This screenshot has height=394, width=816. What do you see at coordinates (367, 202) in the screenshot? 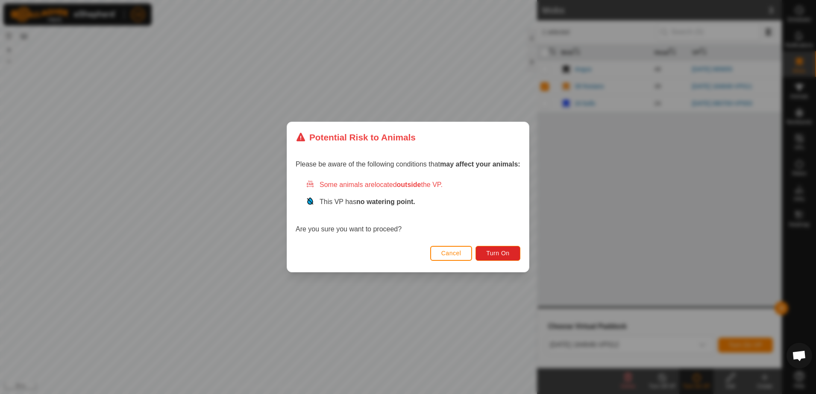
I see `span: This VP has` at bounding box center [367, 202].